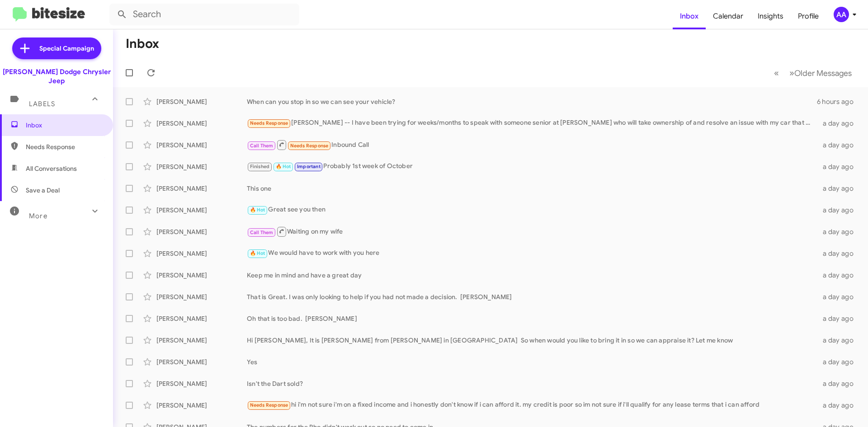  What do you see at coordinates (143, 44) in the screenshot?
I see `h1: Inbox` at bounding box center [143, 44].